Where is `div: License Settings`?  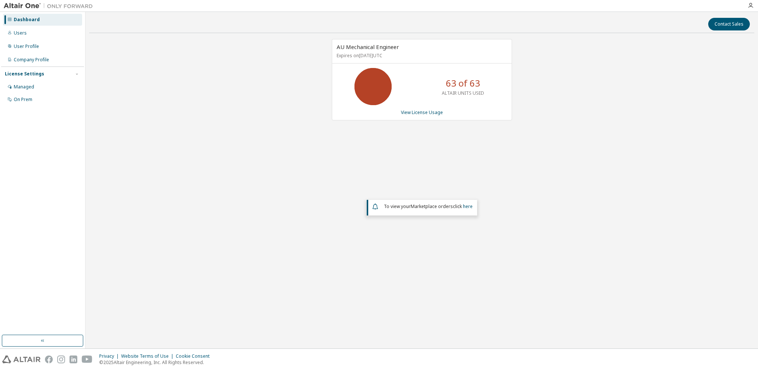 div: License Settings is located at coordinates (25, 74).